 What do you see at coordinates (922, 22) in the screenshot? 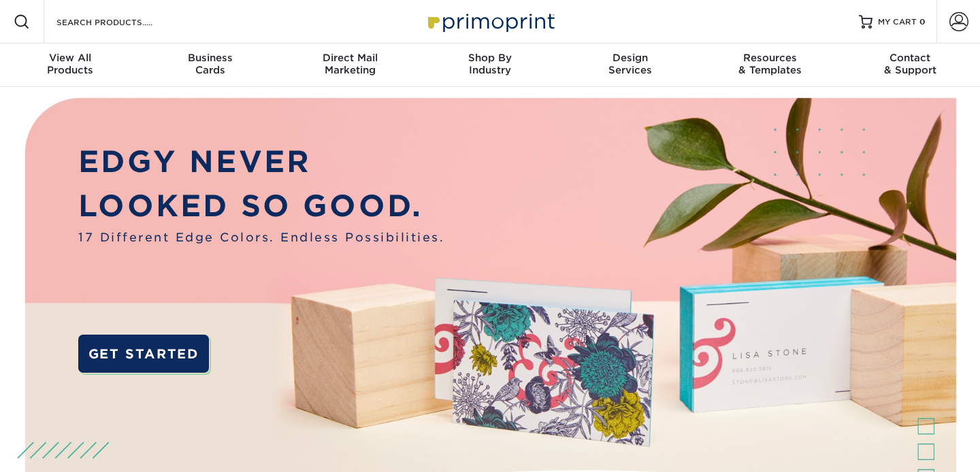
I see `span: 0` at bounding box center [922, 22].